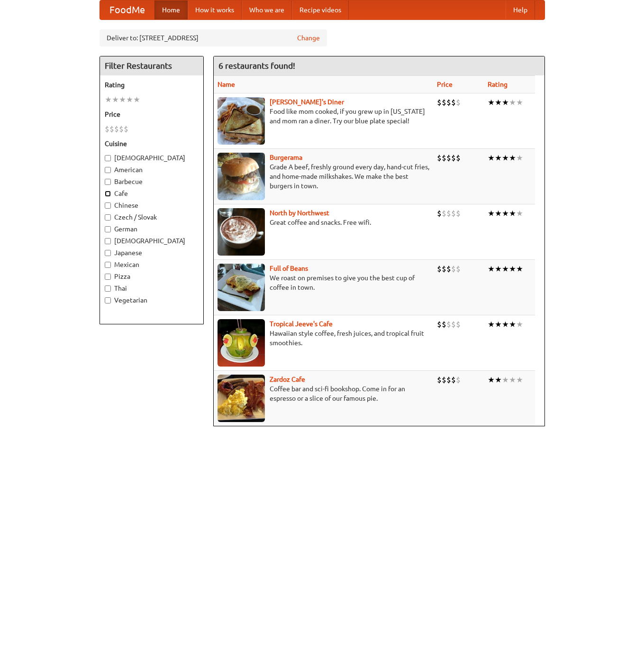 Image resolution: width=644 pixels, height=671 pixels. What do you see at coordinates (108, 253) in the screenshot?
I see `input: Japanese` at bounding box center [108, 253].